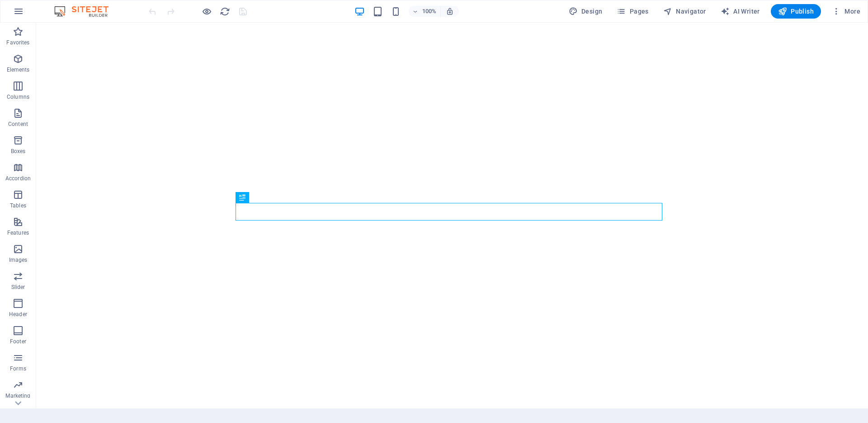  Describe the element at coordinates (224, 11) in the screenshot. I see `button: reload` at that location.